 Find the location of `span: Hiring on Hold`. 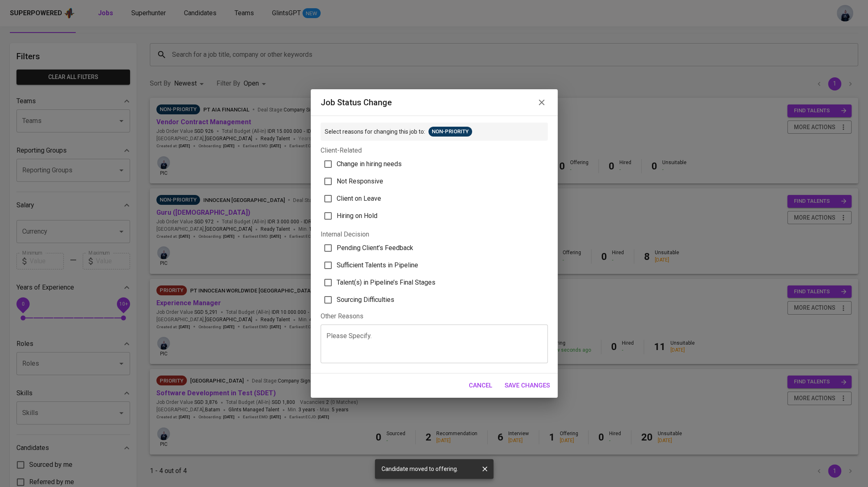

span: Hiring on Hold is located at coordinates (357, 216).